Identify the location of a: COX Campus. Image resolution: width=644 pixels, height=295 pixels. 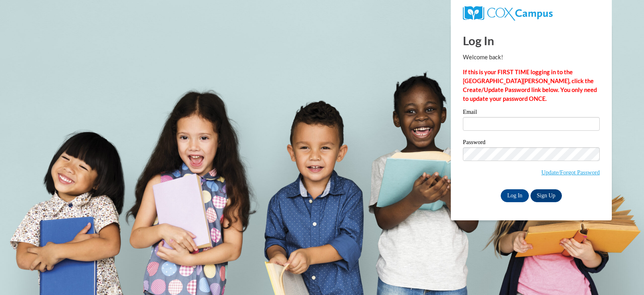
(508, 12).